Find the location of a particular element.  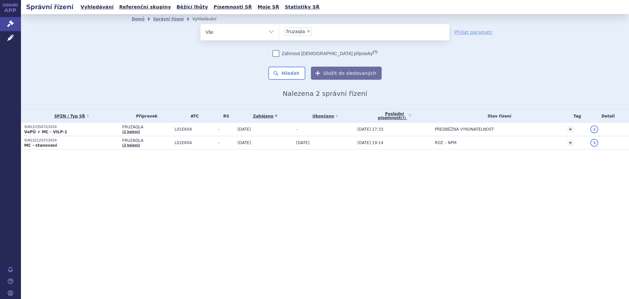

span: fruzaqla is located at coordinates (296, 31).